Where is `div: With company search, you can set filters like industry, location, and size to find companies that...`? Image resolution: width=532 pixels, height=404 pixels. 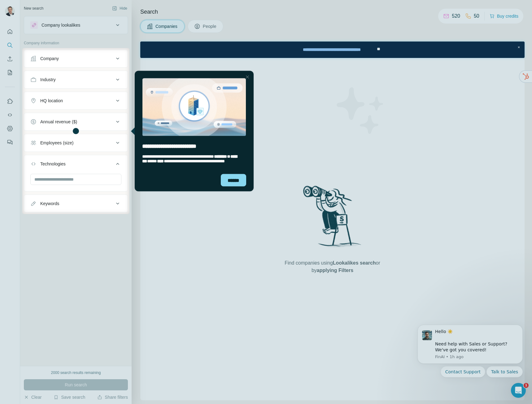 div: With company search, you can set filters like industry, location, and size to find companies that... is located at coordinates (65, 93).